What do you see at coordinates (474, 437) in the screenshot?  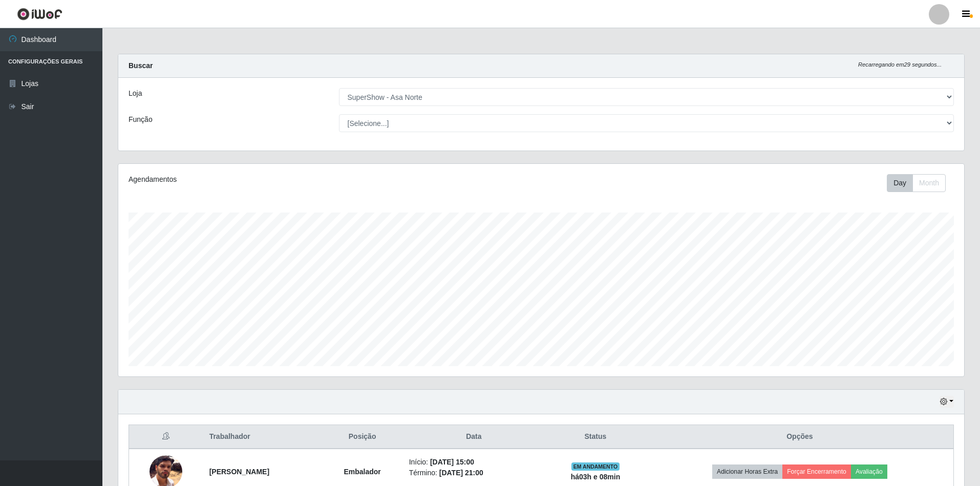 I see `th: Data` at bounding box center [474, 437].